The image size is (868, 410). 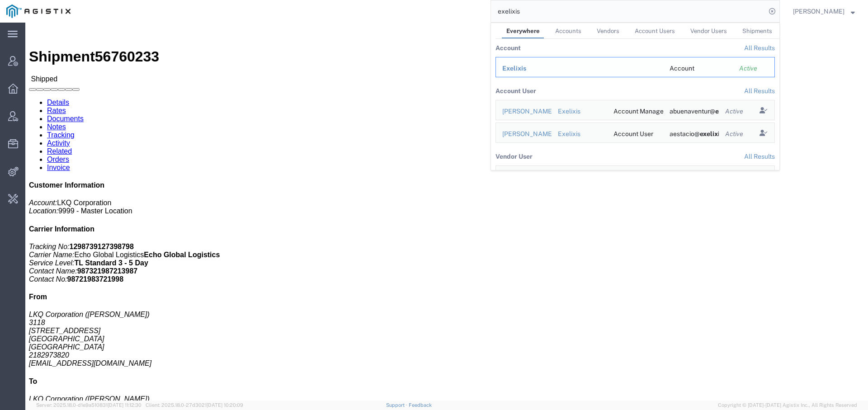 What do you see at coordinates (819, 11) in the screenshot?
I see `span: Abbie Wilkiemeyer` at bounding box center [819, 11].